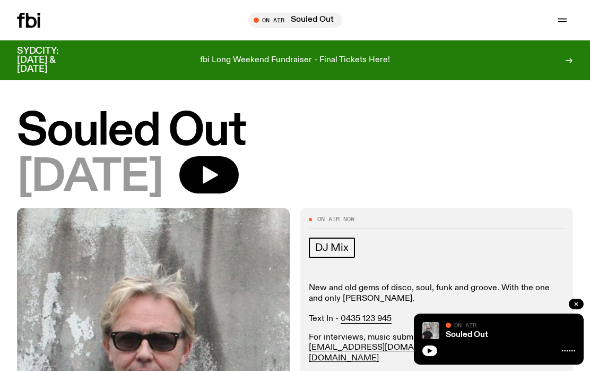 The height and width of the screenshot is (371, 590). What do you see at coordinates (431, 330) in the screenshot?
I see `a: Stephen looks directly at the camera, wearing a black tee, black sunglasses and headphones around...` at bounding box center [431, 330].